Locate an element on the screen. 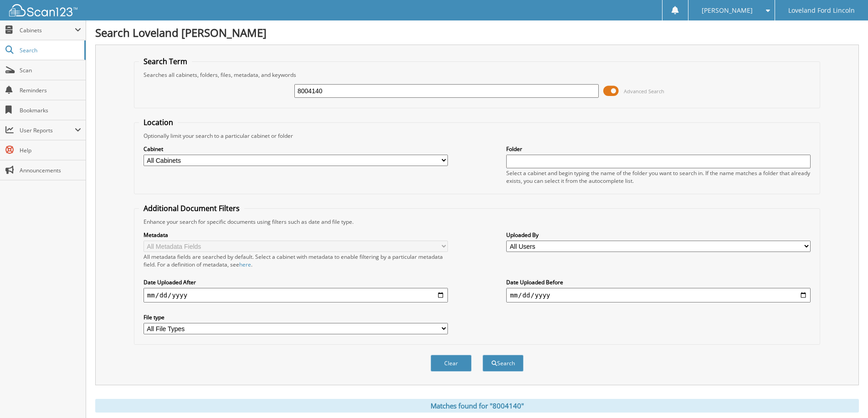 The height and width of the screenshot is (418, 868). span: User Reports is located at coordinates (47, 130).